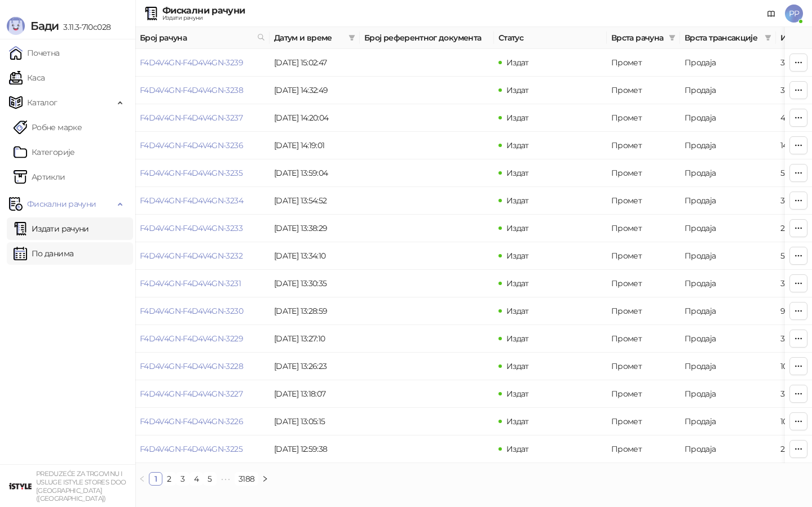  I want to click on span: Врста рачуна, so click(638, 38).